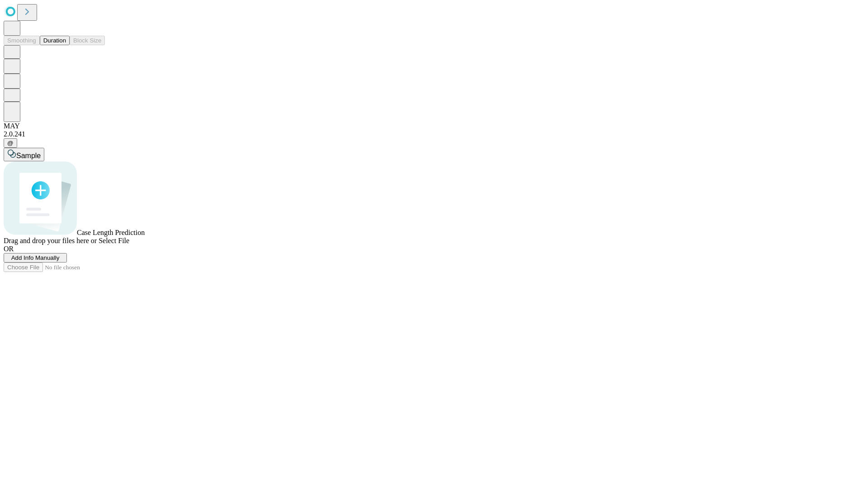 The height and width of the screenshot is (488, 868). I want to click on button: Smoothing, so click(22, 40).